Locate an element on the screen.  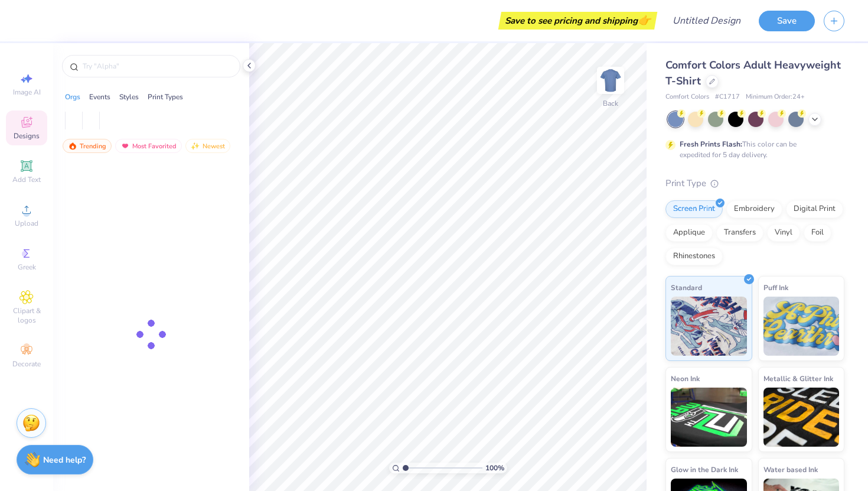
img: most_fav.gif is located at coordinates (125, 146).